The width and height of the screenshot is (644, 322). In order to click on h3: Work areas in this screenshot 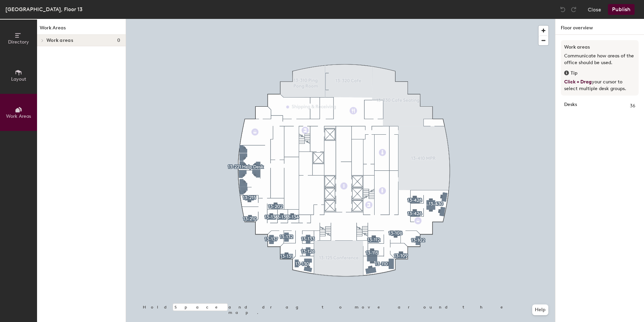, I will do `click(600, 47)`.